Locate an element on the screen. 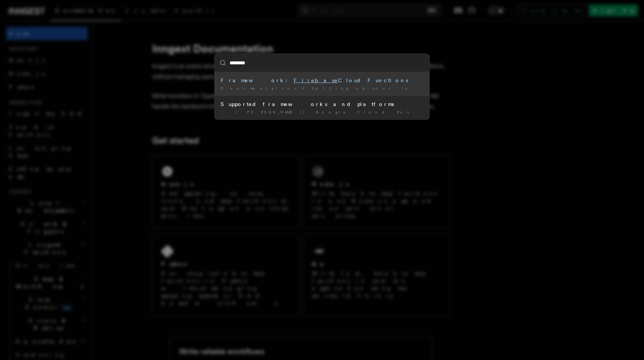  div: Framework: Cloud Functions is located at coordinates (322, 80).